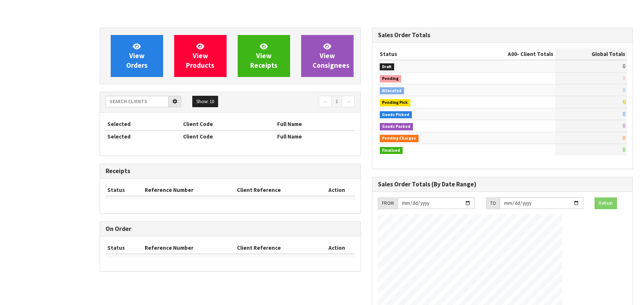 This screenshot has width=644, height=305. What do you see at coordinates (391, 79) in the screenshot?
I see `span: Pending` at bounding box center [391, 79].